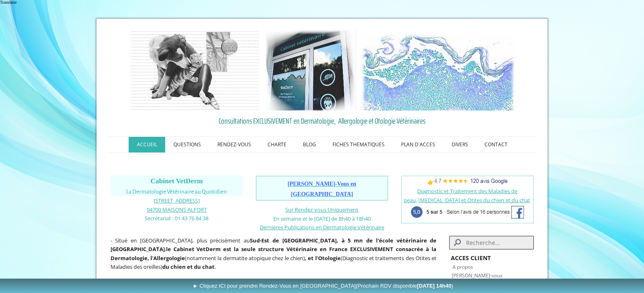 The height and width of the screenshot is (293, 644). What do you see at coordinates (418, 145) in the screenshot?
I see `a: PLAN D'ACCES` at bounding box center [418, 145].